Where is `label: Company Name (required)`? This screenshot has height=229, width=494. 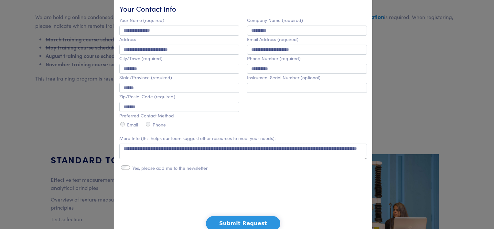
label: Company Name (required) is located at coordinates (275, 20).